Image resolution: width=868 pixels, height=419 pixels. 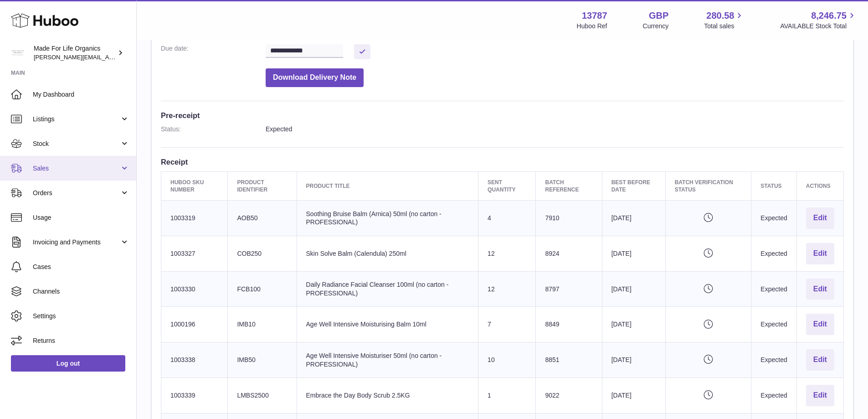 What do you see at coordinates (388, 218) in the screenshot?
I see `td: Soothing Bruise Balm (Arnica) 50ml (no carton - PROFESSIONAL)` at bounding box center [388, 218].